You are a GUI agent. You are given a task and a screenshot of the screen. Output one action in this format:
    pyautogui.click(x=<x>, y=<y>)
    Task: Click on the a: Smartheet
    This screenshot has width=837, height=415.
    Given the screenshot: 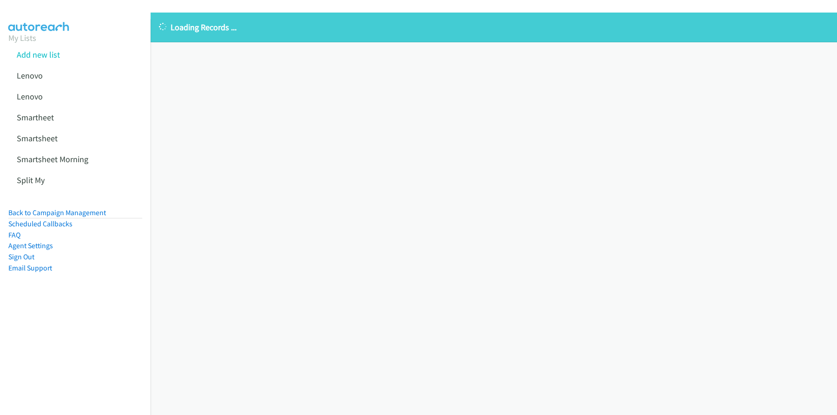 What is the action you would take?
    pyautogui.click(x=35, y=117)
    